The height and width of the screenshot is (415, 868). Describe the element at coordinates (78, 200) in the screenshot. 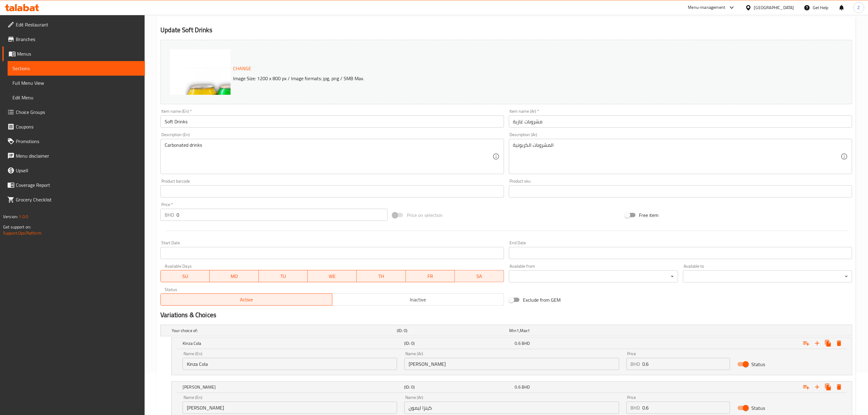

I see `span: Grocery Checklist` at that location.